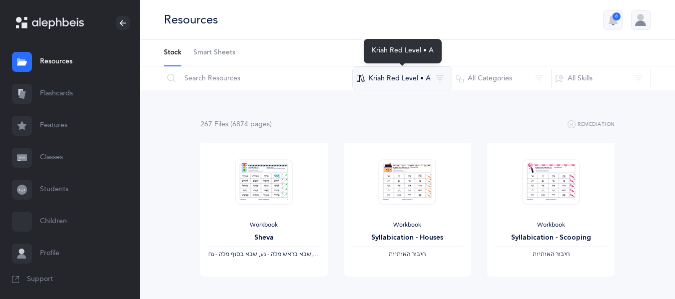 Image resolution: width=675 pixels, height=299 pixels. What do you see at coordinates (214, 53) in the screenshot?
I see `span: Smart Sheets` at bounding box center [214, 53].